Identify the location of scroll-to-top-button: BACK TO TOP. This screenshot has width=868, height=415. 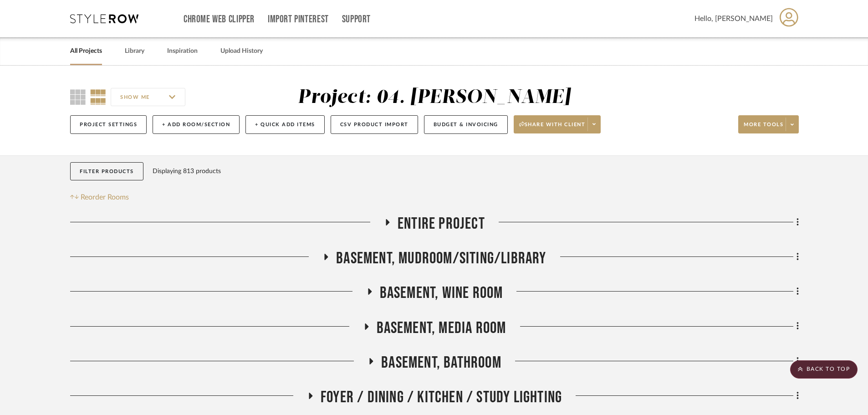
(824, 369).